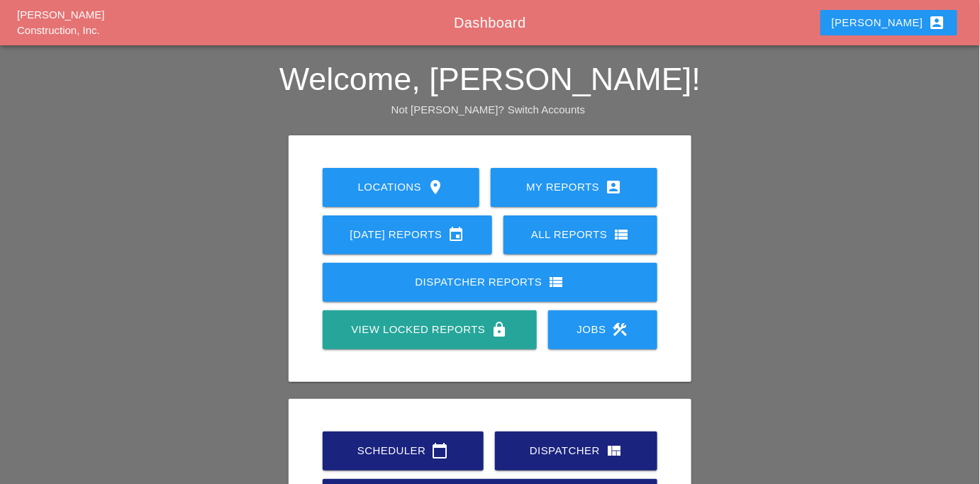 The height and width of the screenshot is (484, 980). Describe the element at coordinates (440, 451) in the screenshot. I see `i: calendar_today` at that location.